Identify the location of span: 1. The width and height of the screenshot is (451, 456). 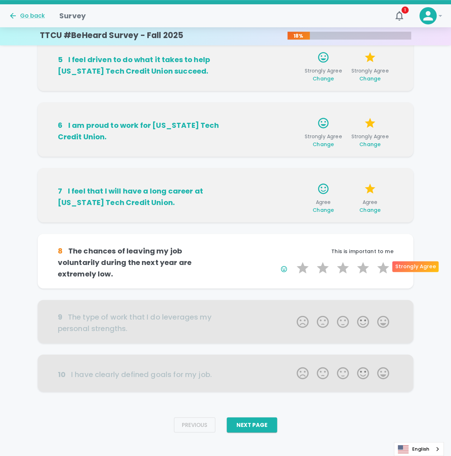
(405, 10).